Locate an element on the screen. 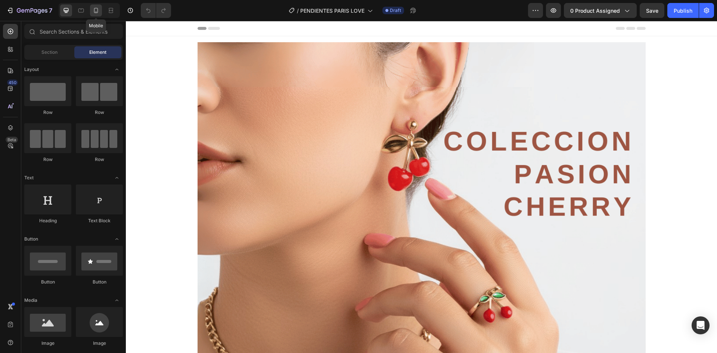  div: Beta is located at coordinates (12, 140).